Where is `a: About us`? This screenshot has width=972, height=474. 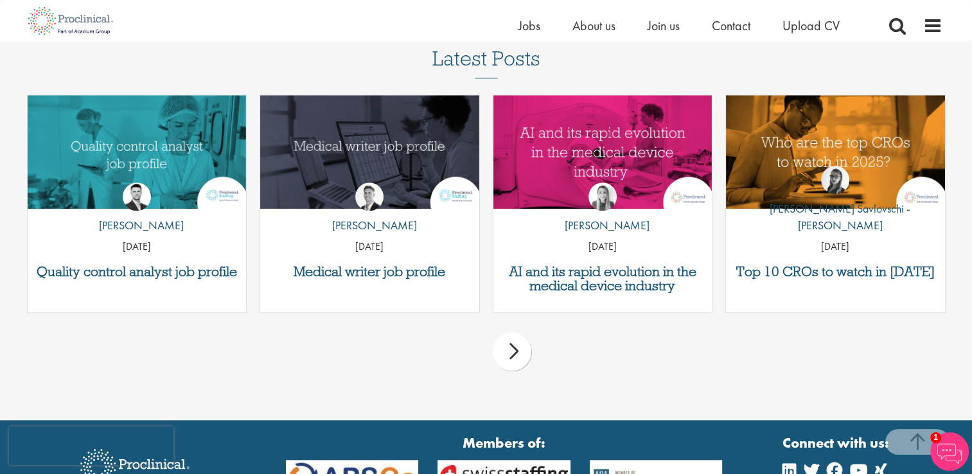
a: About us is located at coordinates (594, 26).